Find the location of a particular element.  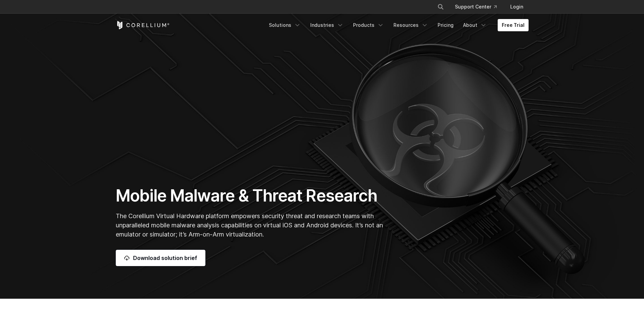

a: About is located at coordinates (475, 25).